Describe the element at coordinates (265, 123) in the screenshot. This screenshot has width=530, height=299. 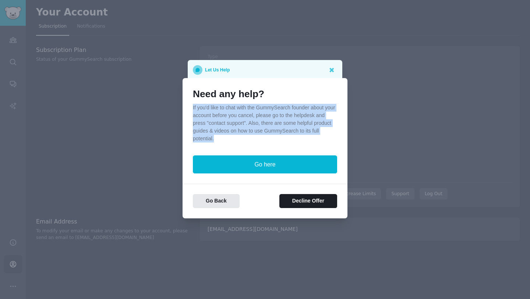
I see `p: If you'd like to chat with the GummySearch founder about your account before you cancel, please g...` at that location.